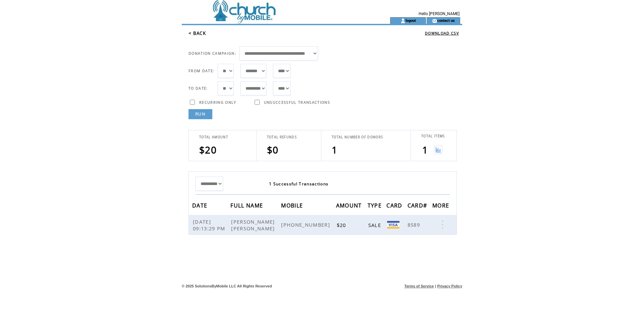 This screenshot has width=644, height=320. I want to click on a: RUN, so click(200, 114).